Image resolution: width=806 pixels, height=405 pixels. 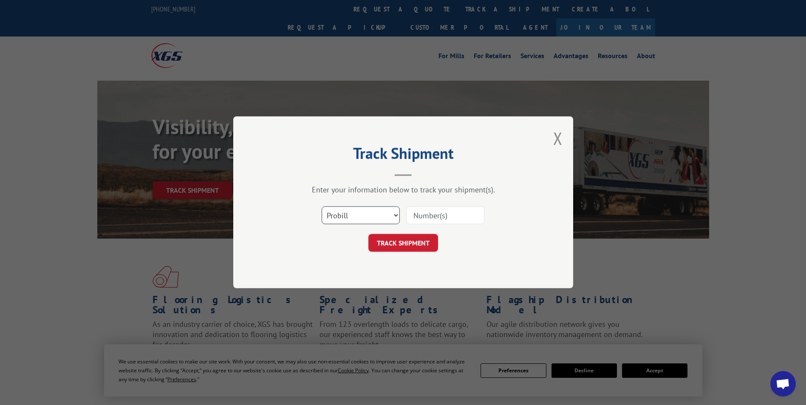 I want to click on h2: Track Shipment, so click(x=403, y=156).